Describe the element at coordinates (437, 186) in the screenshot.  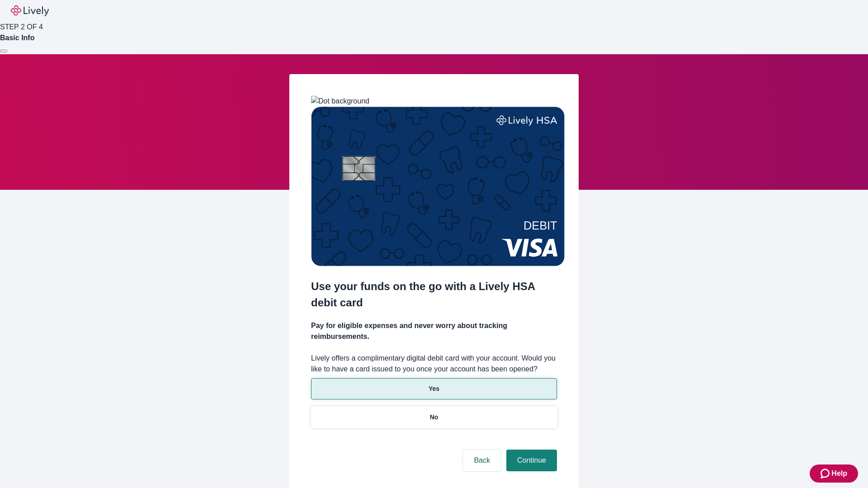
I see `img: Debit card` at that location.